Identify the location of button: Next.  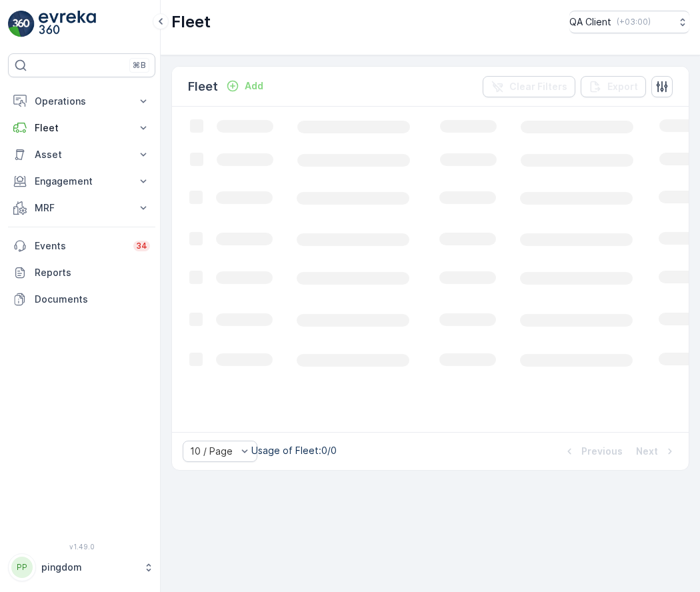
(656, 451).